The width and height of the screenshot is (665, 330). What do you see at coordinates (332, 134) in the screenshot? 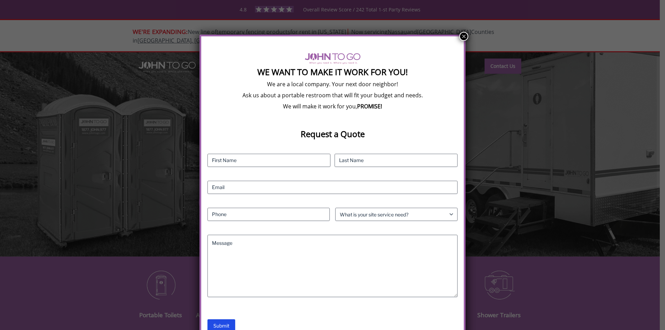
I see `strong: Request a Quote` at bounding box center [332, 134].